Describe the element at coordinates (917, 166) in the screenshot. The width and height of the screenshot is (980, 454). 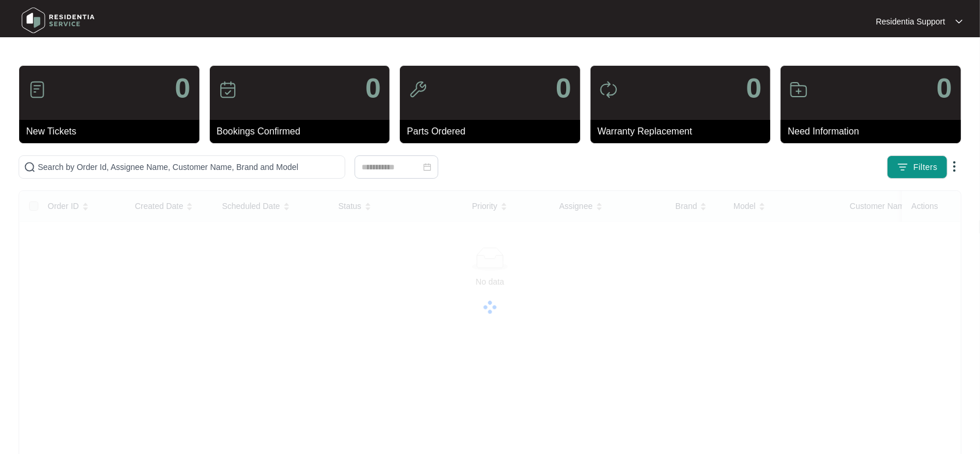
I see `button: filter iconFilters` at that location.